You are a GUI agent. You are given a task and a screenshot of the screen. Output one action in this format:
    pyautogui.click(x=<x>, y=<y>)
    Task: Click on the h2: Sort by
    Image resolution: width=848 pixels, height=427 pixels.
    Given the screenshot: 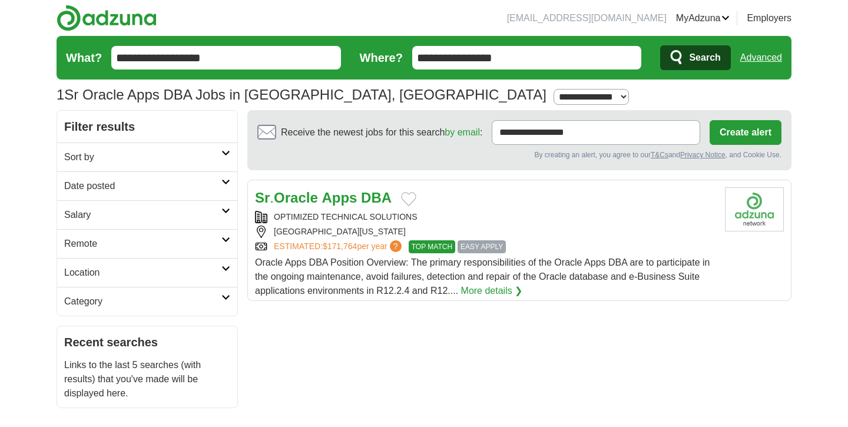 What is the action you would take?
    pyautogui.click(x=143, y=157)
    